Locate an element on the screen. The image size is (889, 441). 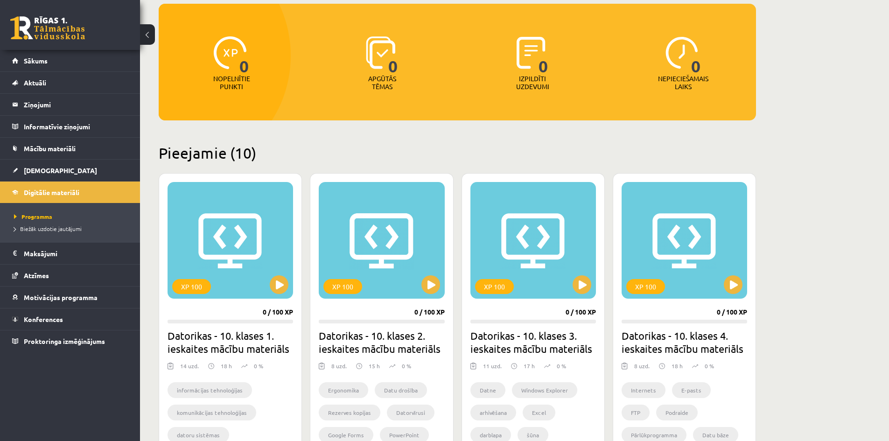
p: Nopelnītie punkti is located at coordinates (232, 83).